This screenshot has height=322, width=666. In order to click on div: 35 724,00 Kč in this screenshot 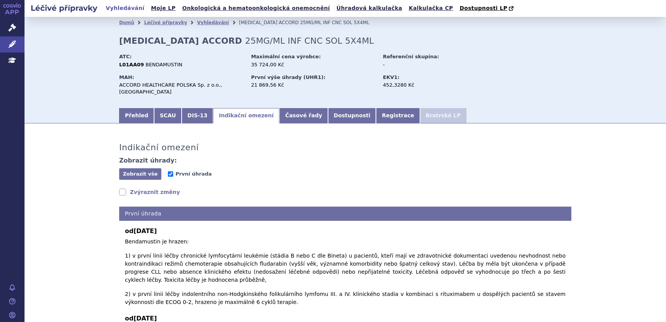, I will do `click(313, 65)`.